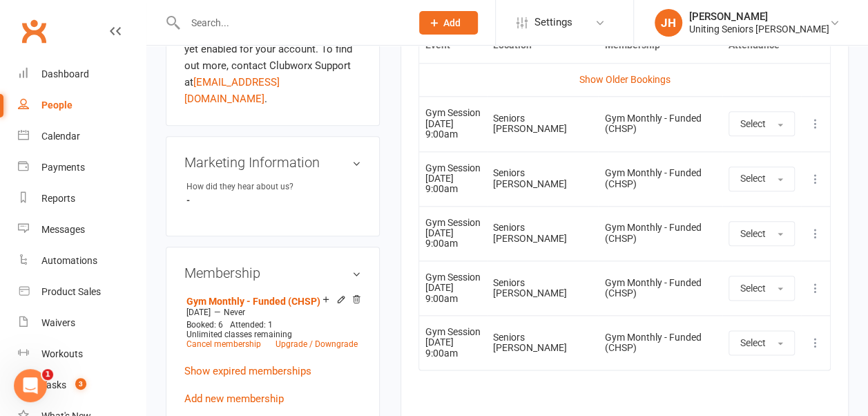  I want to click on a: Messages, so click(82, 229).